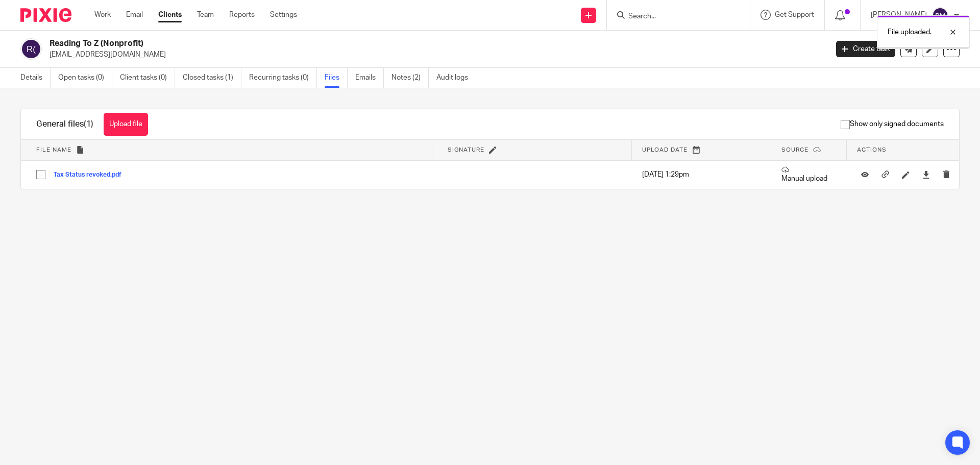 This screenshot has height=465, width=980. I want to click on a: Closed tasks (1), so click(212, 77).